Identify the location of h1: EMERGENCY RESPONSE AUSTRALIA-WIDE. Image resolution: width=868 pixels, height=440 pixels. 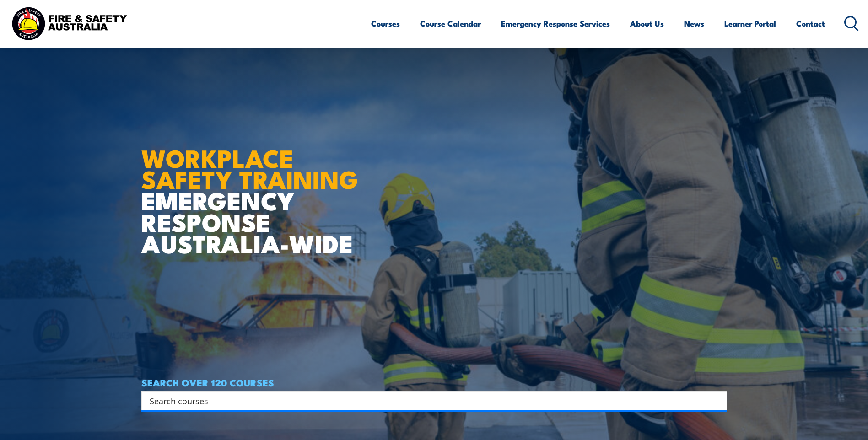
(253, 189).